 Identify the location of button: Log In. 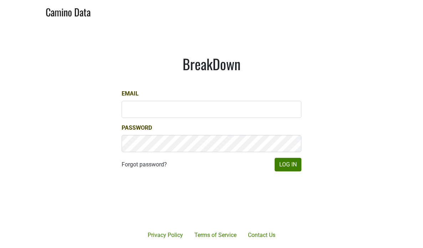
(288, 165).